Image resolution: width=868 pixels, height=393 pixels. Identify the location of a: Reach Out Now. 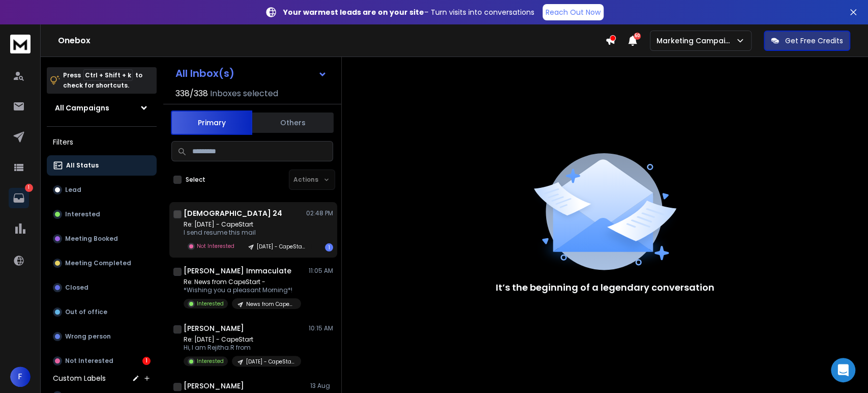
(573, 12).